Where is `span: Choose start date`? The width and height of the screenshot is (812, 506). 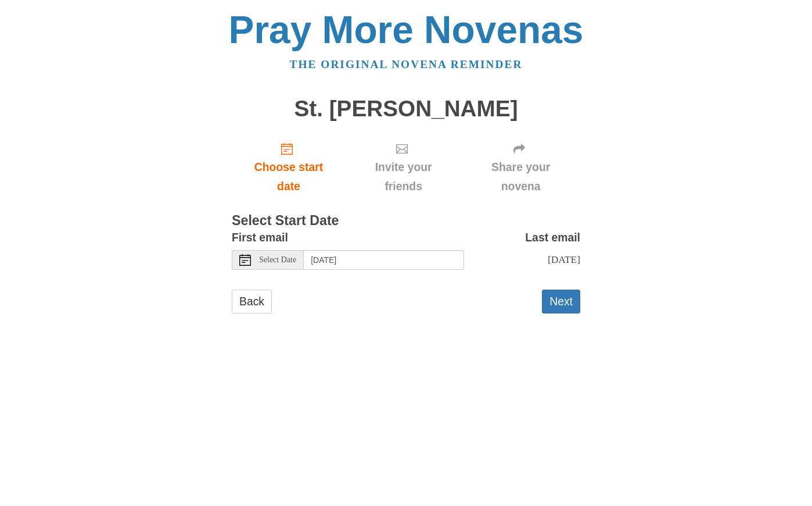 span: Choose start date is located at coordinates (289, 176).